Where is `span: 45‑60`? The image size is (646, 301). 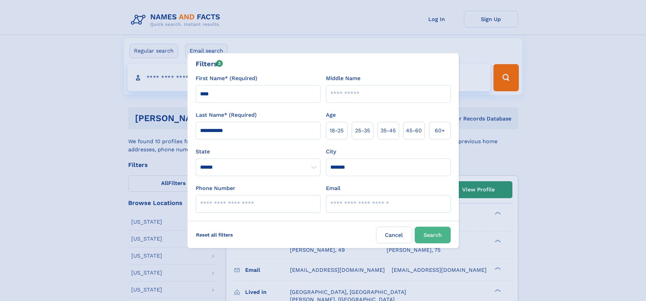 span: 45‑60 is located at coordinates (414, 131).